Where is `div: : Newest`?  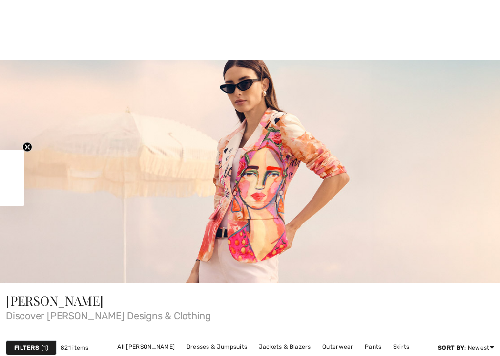 div: : Newest is located at coordinates (466, 347).